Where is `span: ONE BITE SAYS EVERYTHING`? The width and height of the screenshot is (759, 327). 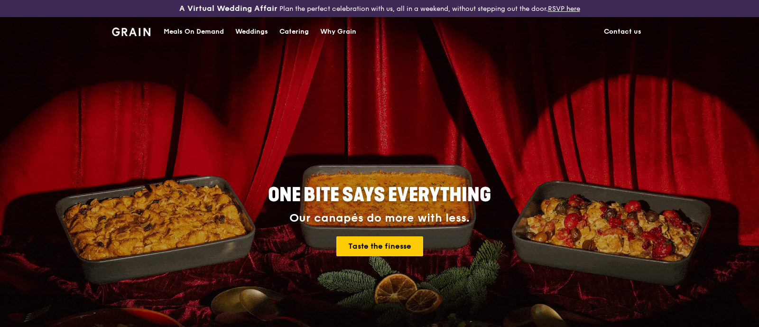 span: ONE BITE SAYS EVERYTHING is located at coordinates (380, 195).